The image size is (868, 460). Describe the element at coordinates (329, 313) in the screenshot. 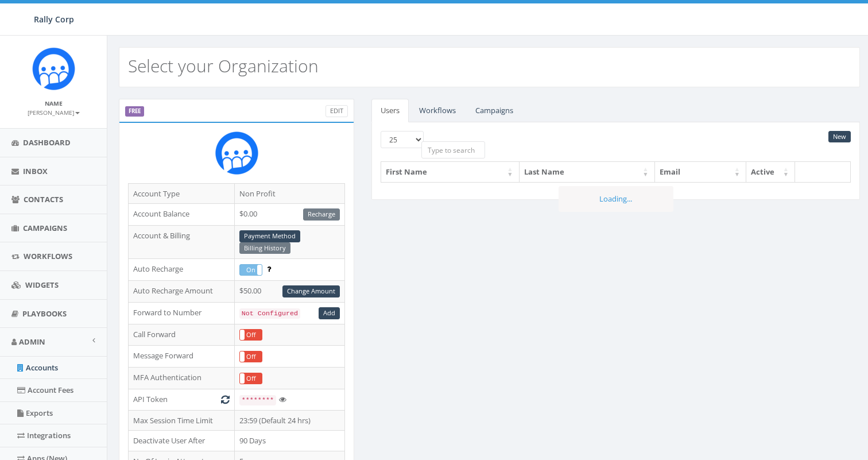

I see `a: Add` at that location.